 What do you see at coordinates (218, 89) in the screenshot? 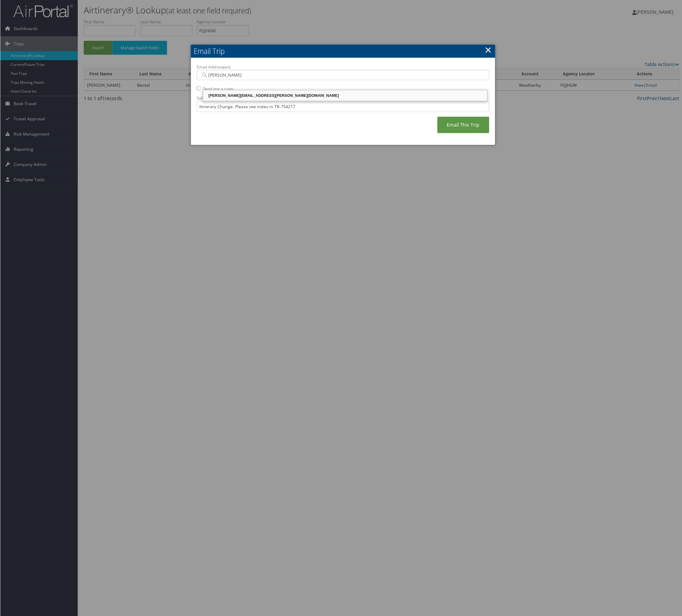
I see `label: Send me a copy` at bounding box center [218, 89].